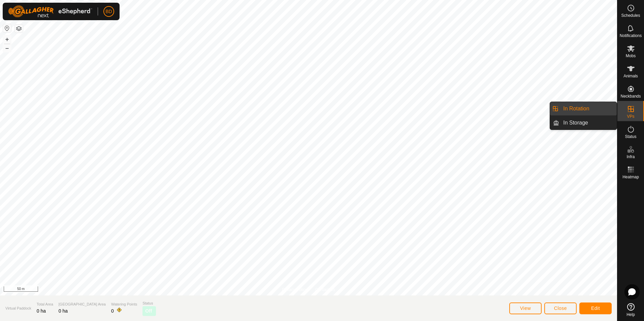 The image size is (644, 321). Describe the element at coordinates (525, 308) in the screenshot. I see `span: View` at that location.